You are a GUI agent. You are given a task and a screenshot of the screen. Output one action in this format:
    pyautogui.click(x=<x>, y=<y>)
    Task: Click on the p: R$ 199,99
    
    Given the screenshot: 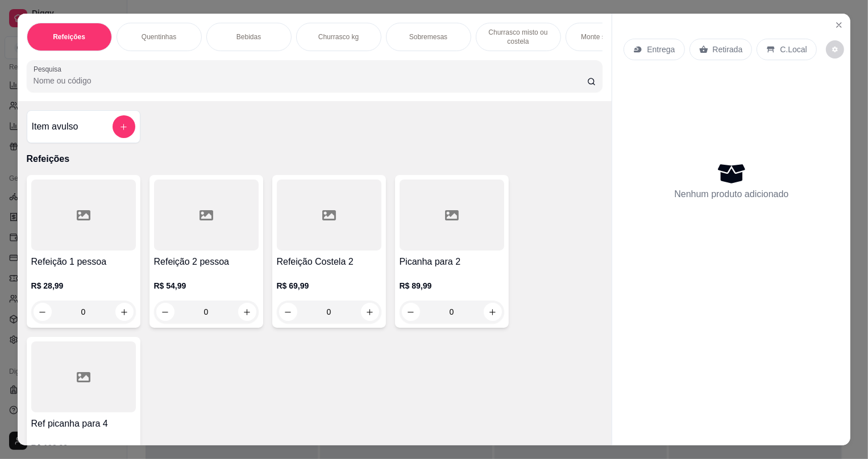 What is the action you would take?
    pyautogui.click(x=84, y=448)
    